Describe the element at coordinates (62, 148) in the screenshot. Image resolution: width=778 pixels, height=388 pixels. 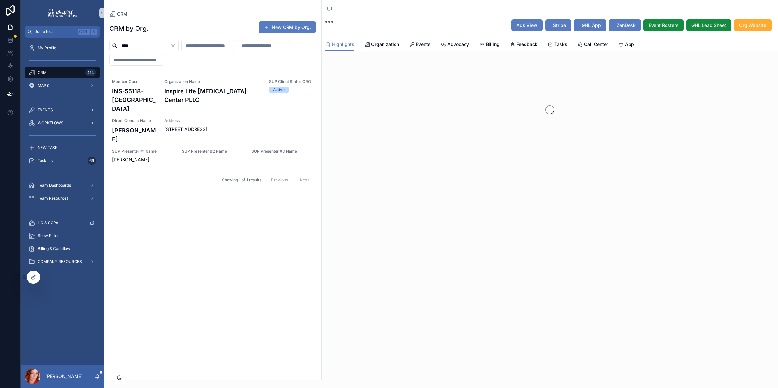
I see `a: NEW TASK` at that location.